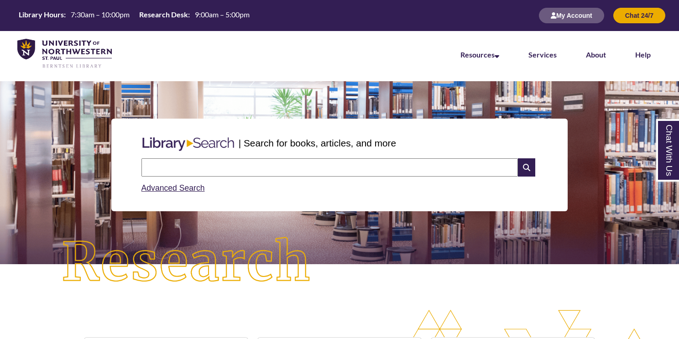  I want to click on p: | Search for books, articles, and more, so click(317, 143).